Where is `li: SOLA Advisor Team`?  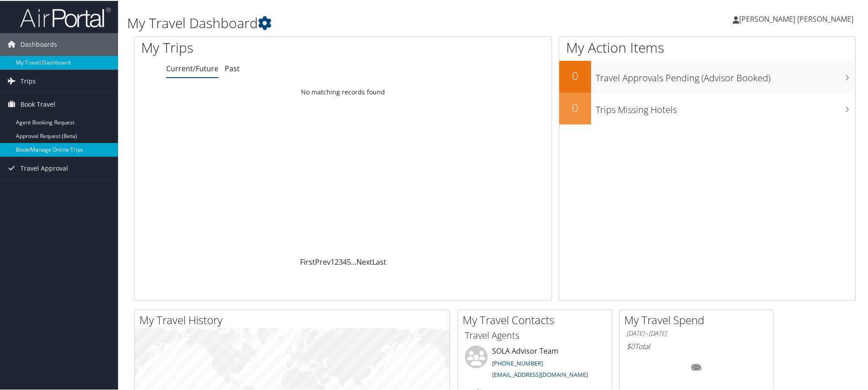 li: SOLA Advisor Team is located at coordinates (535, 363).